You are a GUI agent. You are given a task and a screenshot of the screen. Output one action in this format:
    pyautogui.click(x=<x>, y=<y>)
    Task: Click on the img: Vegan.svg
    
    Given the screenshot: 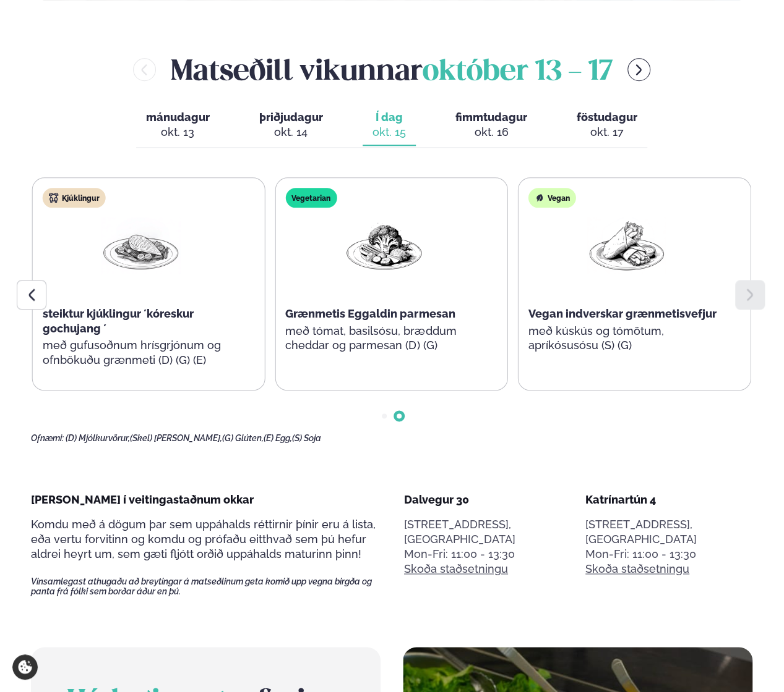 What is the action you would take?
    pyautogui.click(x=539, y=198)
    